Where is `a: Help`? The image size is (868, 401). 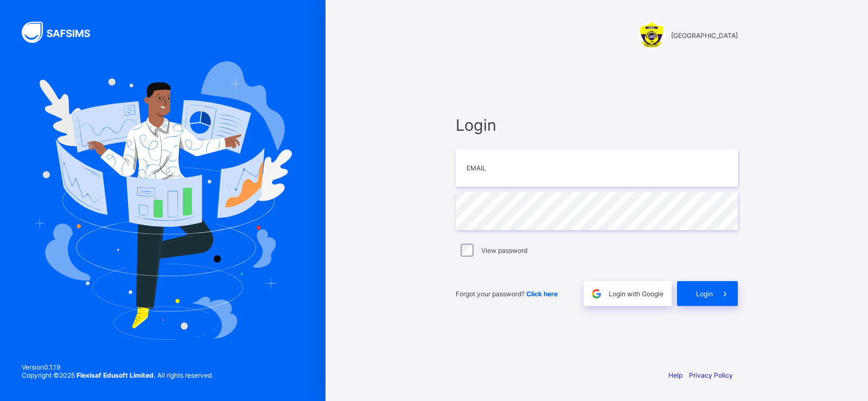 a: Help is located at coordinates (675, 375).